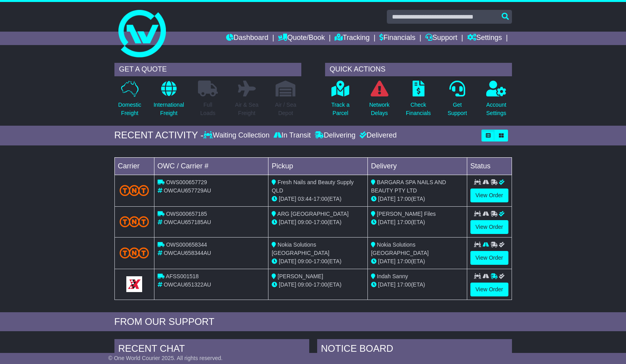 Image resolution: width=626 pixels, height=364 pixels. Describe the element at coordinates (187, 285) in the screenshot. I see `span: OWCAU651322AU` at that location.